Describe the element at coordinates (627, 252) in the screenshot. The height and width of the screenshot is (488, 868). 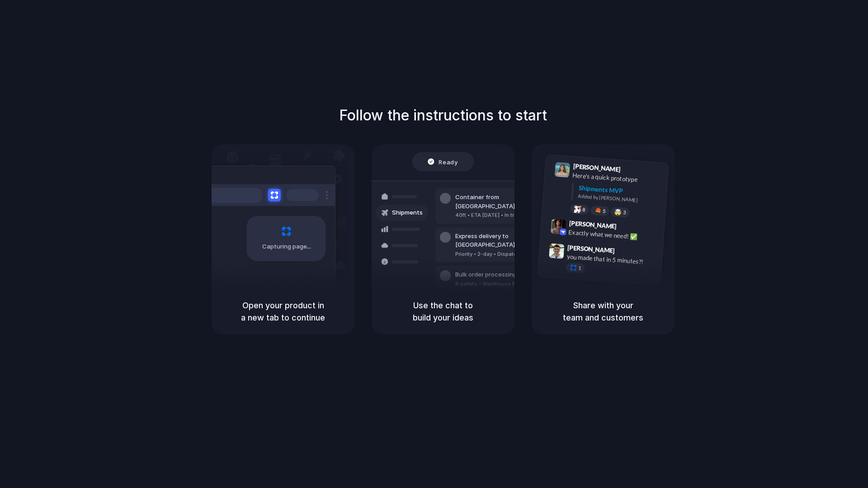
I see `span: 9:47 AM` at that location.